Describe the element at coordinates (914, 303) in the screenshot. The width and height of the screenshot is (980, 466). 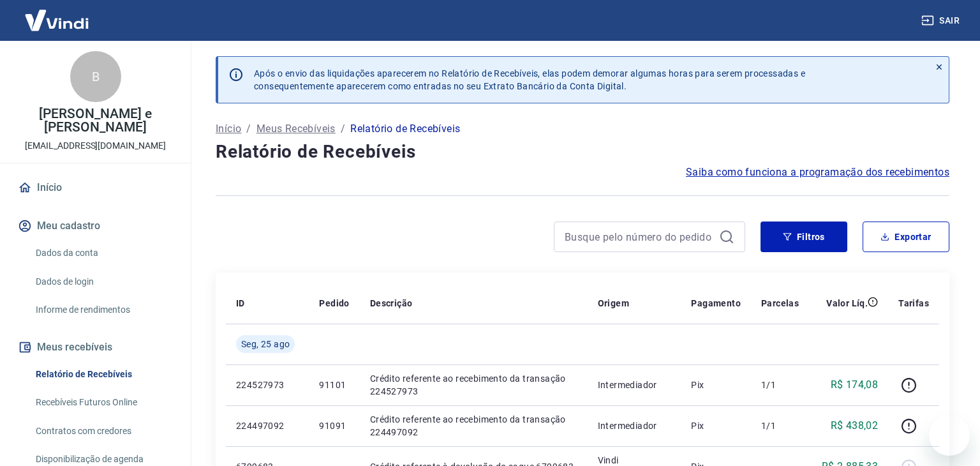
I see `p: Tarifas` at that location.